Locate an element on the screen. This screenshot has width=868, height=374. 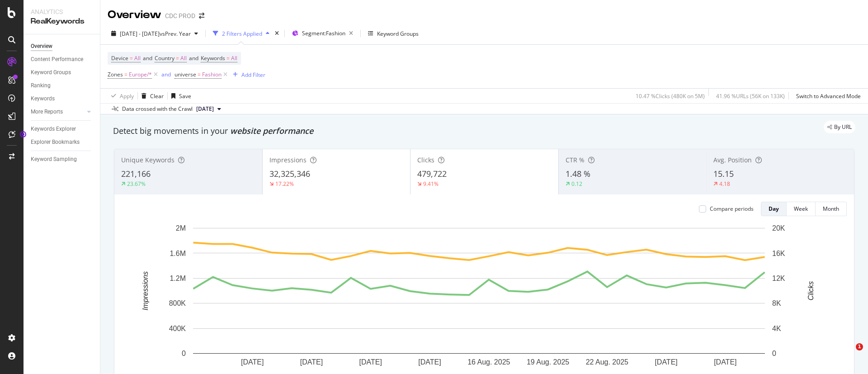
button: Keyword Groups is located at coordinates (394, 33).